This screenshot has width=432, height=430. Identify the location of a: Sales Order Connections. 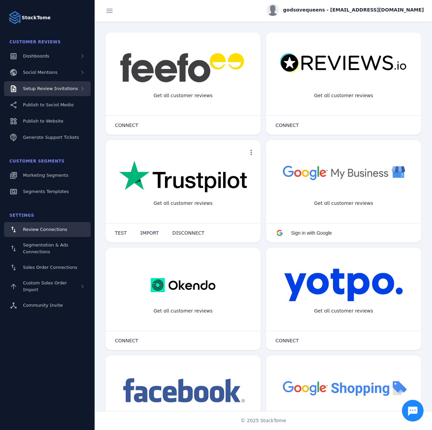
(47, 267).